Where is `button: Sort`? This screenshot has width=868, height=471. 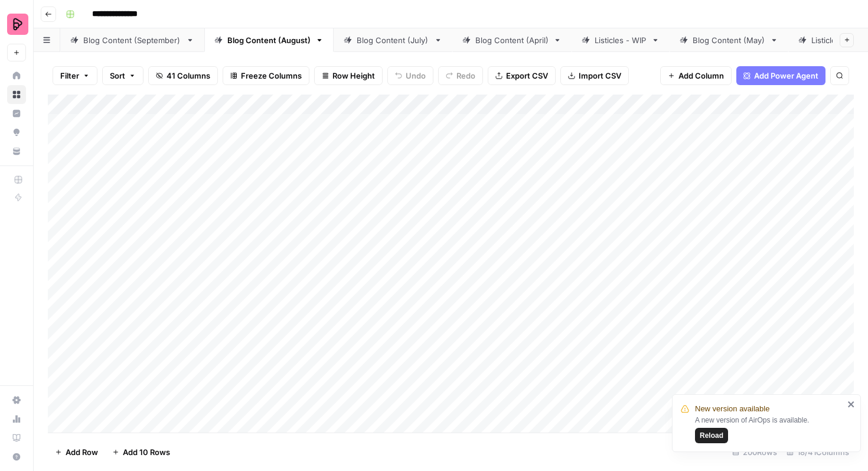
button: Sort is located at coordinates (123, 76).